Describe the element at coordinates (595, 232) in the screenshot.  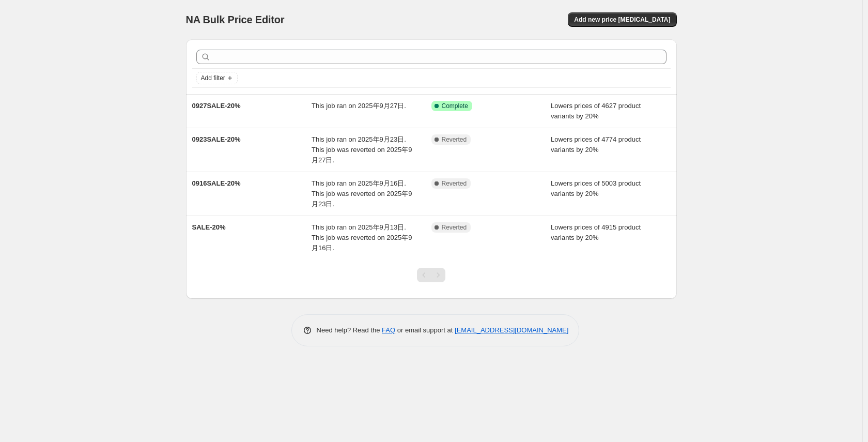
I see `span: Lowers prices of 4915 product variants by 20%` at that location.